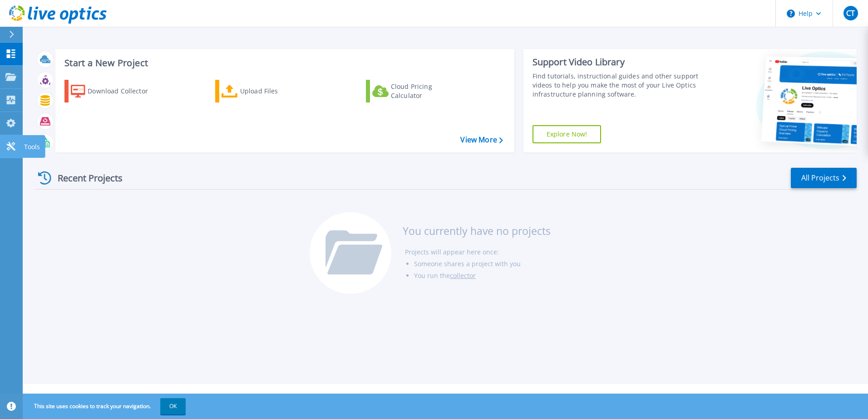  I want to click on button: OK, so click(173, 406).